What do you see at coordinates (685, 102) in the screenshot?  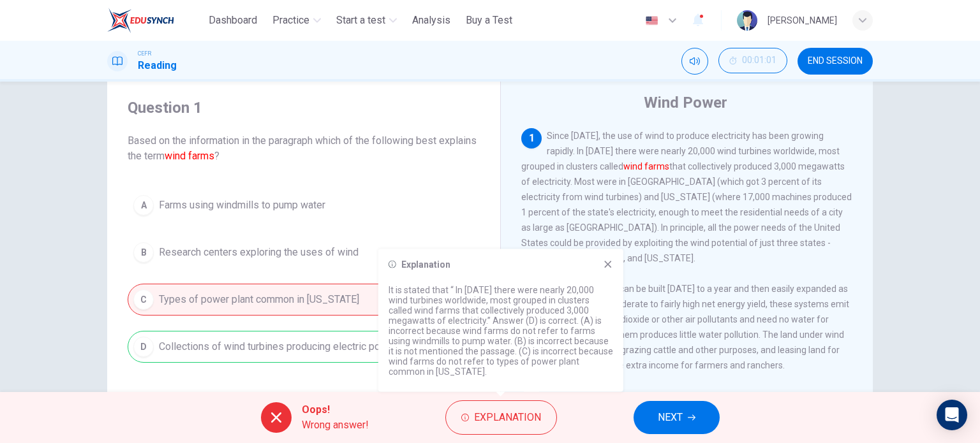 I see `h4: Wind Power` at bounding box center [685, 102].